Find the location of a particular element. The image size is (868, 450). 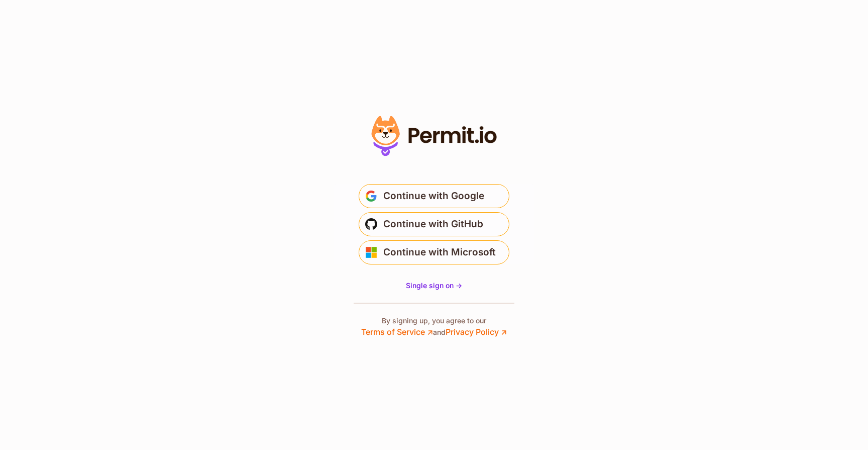

a: Terms of Service ↗ is located at coordinates (397, 331).